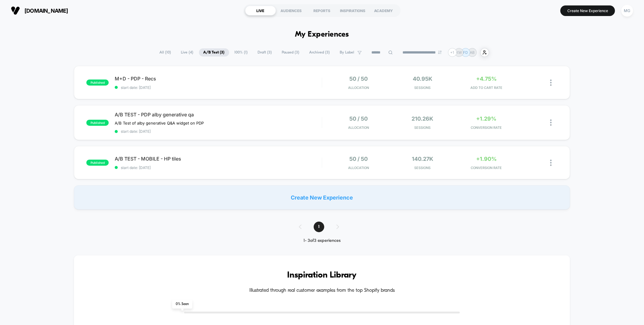  What do you see at coordinates (486, 119) in the screenshot?
I see `span: +1.29%` at bounding box center [486, 119].